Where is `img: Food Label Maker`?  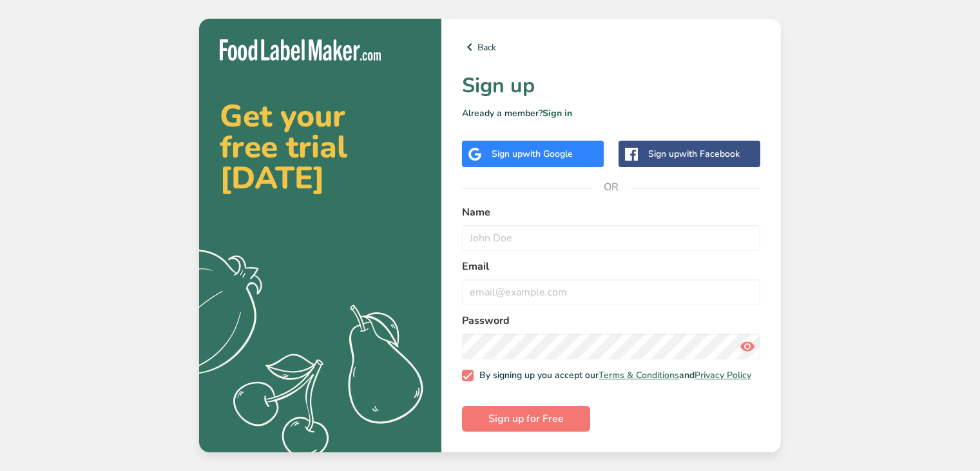
img: Food Label Maker is located at coordinates (300, 50).